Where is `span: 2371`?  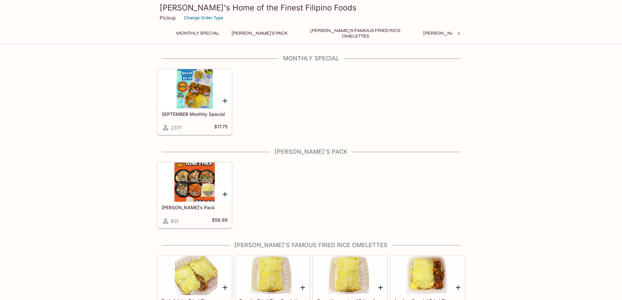 span: 2371 is located at coordinates (176, 128).